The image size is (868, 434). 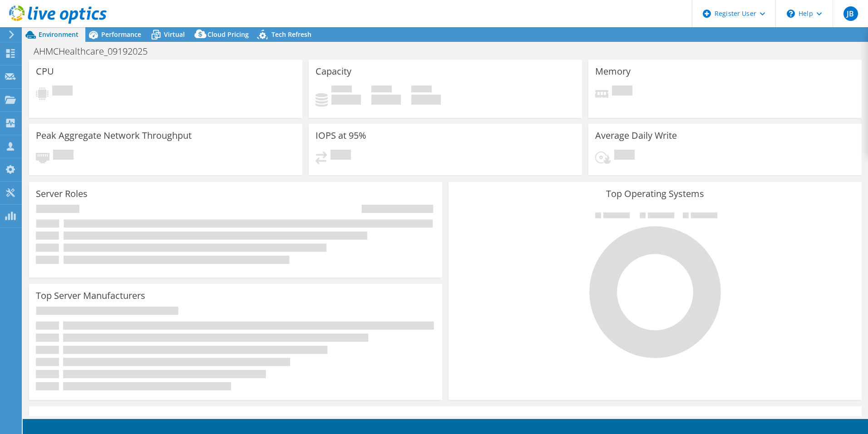 I want to click on span: Total, so click(x=422, y=90).